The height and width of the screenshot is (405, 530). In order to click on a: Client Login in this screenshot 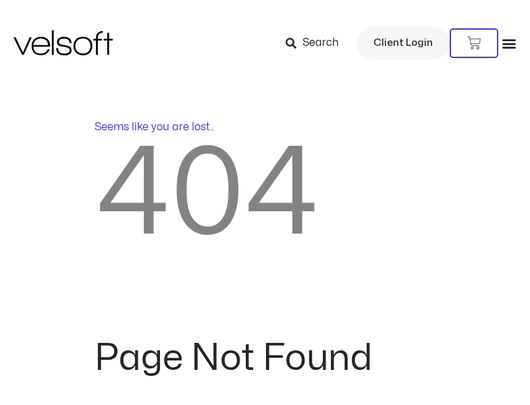, I will do `click(403, 43)`.